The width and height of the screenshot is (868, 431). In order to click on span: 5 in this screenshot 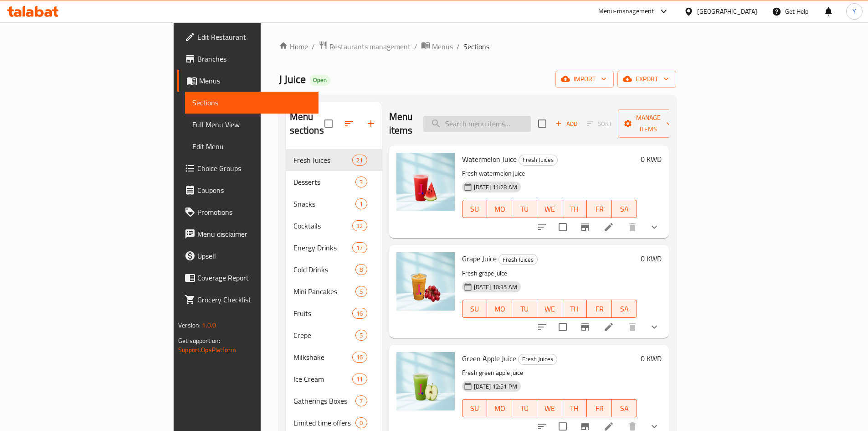, I will do `click(361, 291)`.